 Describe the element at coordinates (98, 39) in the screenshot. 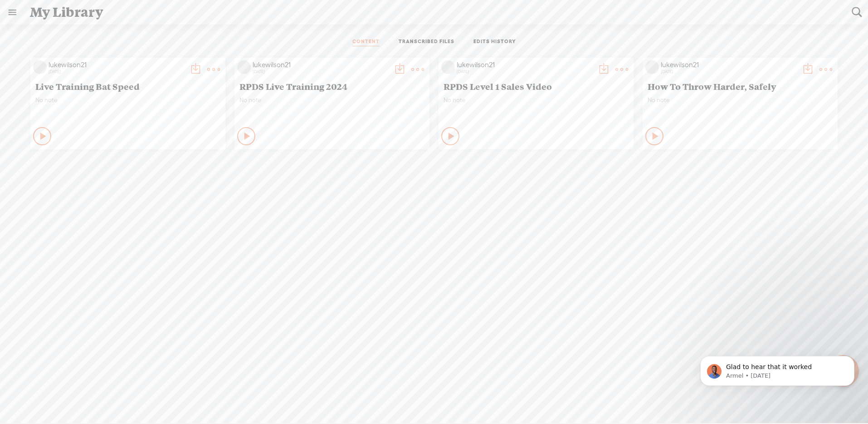

I see `p: Message from Armel, sent 6d ago` at that location.